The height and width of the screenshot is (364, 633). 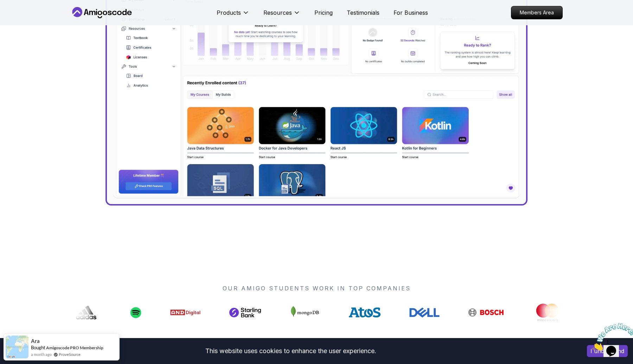 What do you see at coordinates (233, 15) in the screenshot?
I see `button: Products` at bounding box center [233, 15].